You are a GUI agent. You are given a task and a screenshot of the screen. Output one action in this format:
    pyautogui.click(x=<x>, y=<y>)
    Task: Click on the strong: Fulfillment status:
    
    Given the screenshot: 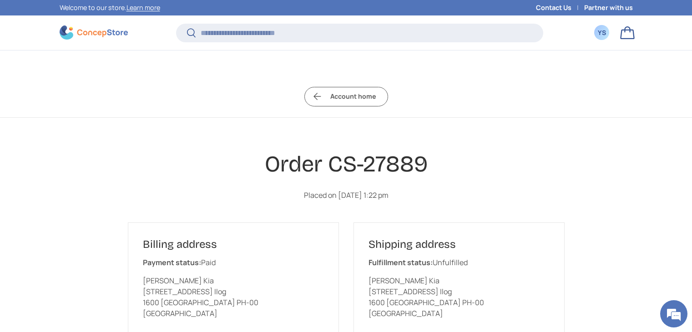 What is the action you would take?
    pyautogui.click(x=400, y=262)
    